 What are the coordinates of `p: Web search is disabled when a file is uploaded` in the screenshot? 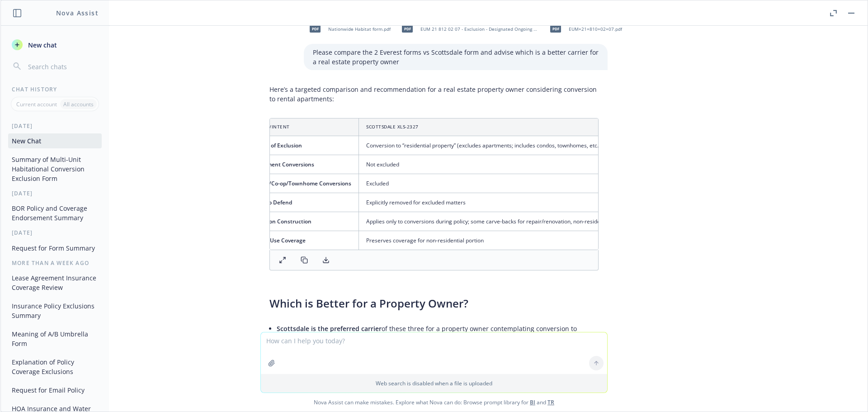 It's located at (434, 383).